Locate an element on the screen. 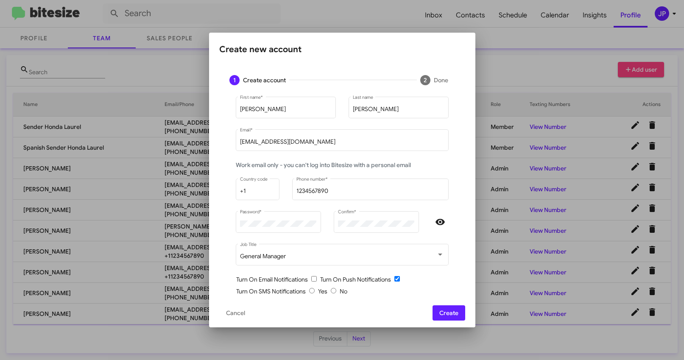 The image size is (684, 360). input: 23456789 is located at coordinates (370, 191).